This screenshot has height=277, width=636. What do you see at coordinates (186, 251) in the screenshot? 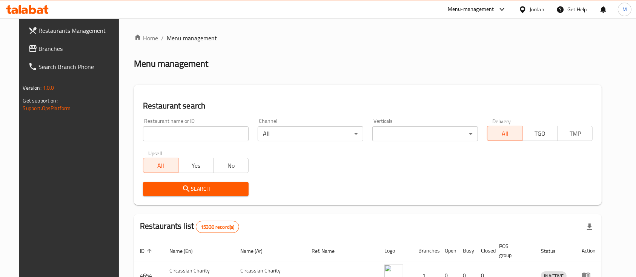
I see `span: Name (En)` at bounding box center [186, 251].